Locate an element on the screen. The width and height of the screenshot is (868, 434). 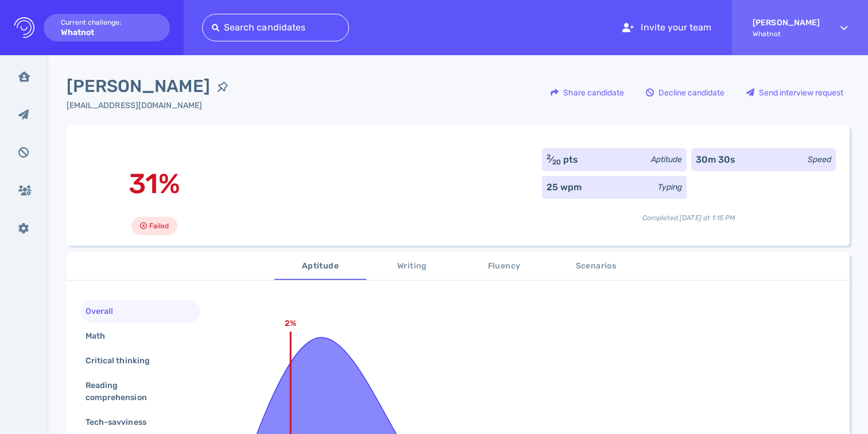
div: Send interview request is located at coordinates (795, 93).